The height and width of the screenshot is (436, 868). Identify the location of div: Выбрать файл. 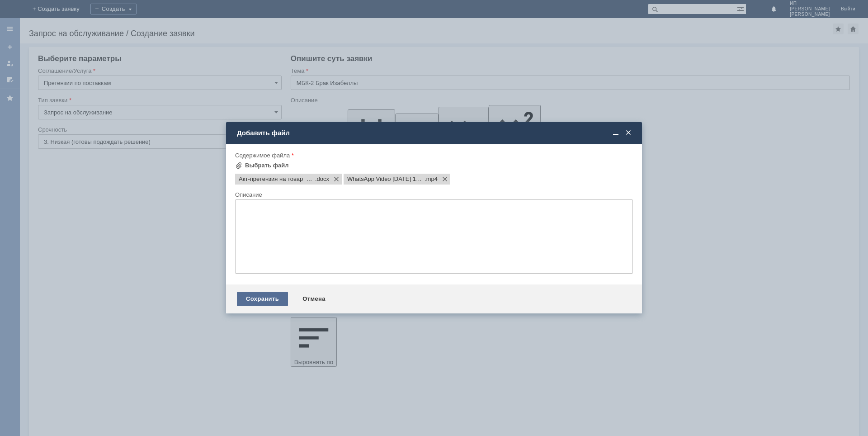
(267, 165).